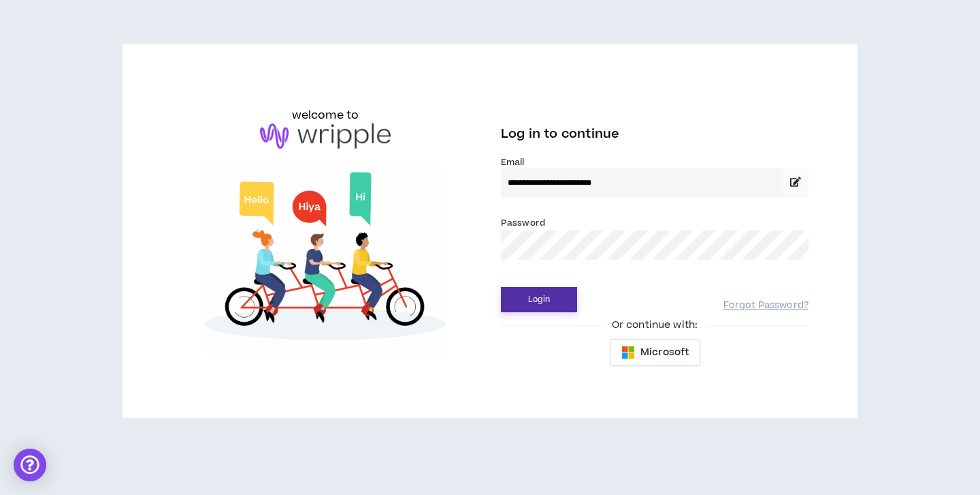 The width and height of the screenshot is (980, 495). I want to click on label: Email, so click(655, 162).